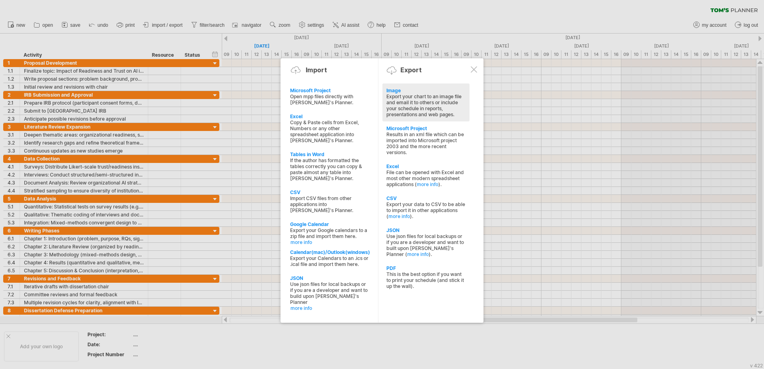 This screenshot has height=369, width=764. I want to click on div: Microsoft Project, so click(426, 128).